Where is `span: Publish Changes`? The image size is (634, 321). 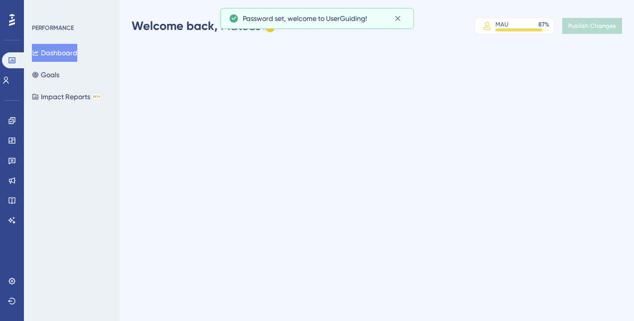
span: Publish Changes is located at coordinates (592, 26).